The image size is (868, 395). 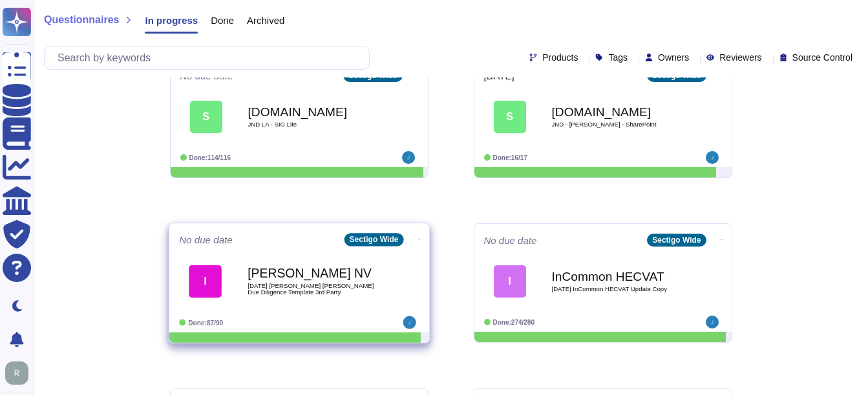 I want to click on span: JND LA - SIG Lite, so click(x=313, y=125).